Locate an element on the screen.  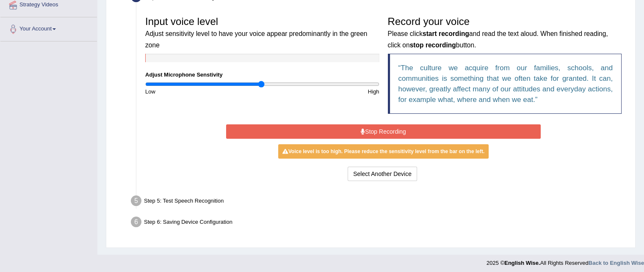
a: Back to English Wise is located at coordinates (616, 262).